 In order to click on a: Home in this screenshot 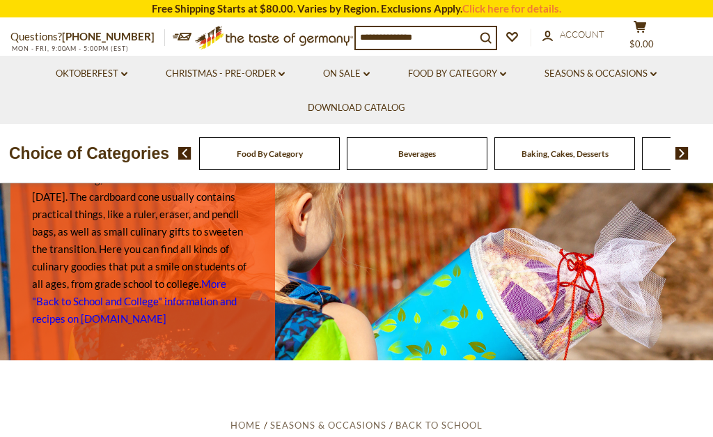, I will do `click(246, 425)`.